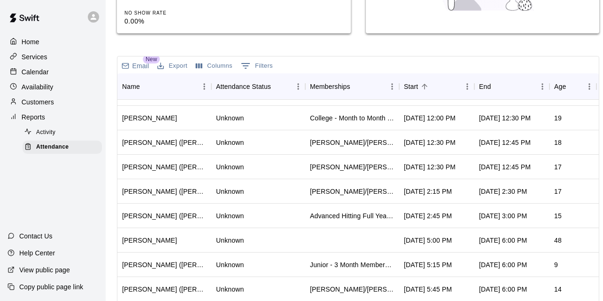 The height and width of the screenshot is (301, 603). Describe the element at coordinates (428, 191) in the screenshot. I see `div: Aug 11, 2025, 2:15 PM` at that location.